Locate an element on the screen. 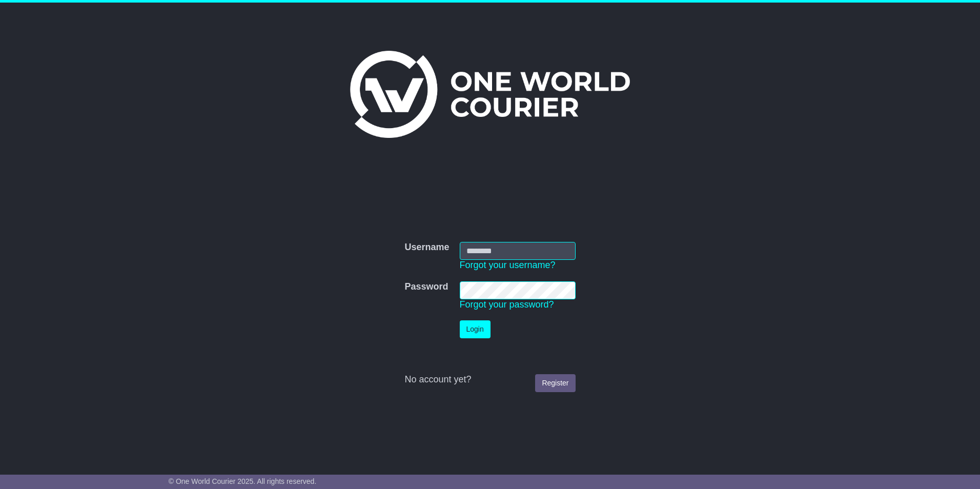 Image resolution: width=980 pixels, height=489 pixels. label: Password is located at coordinates (426, 287).